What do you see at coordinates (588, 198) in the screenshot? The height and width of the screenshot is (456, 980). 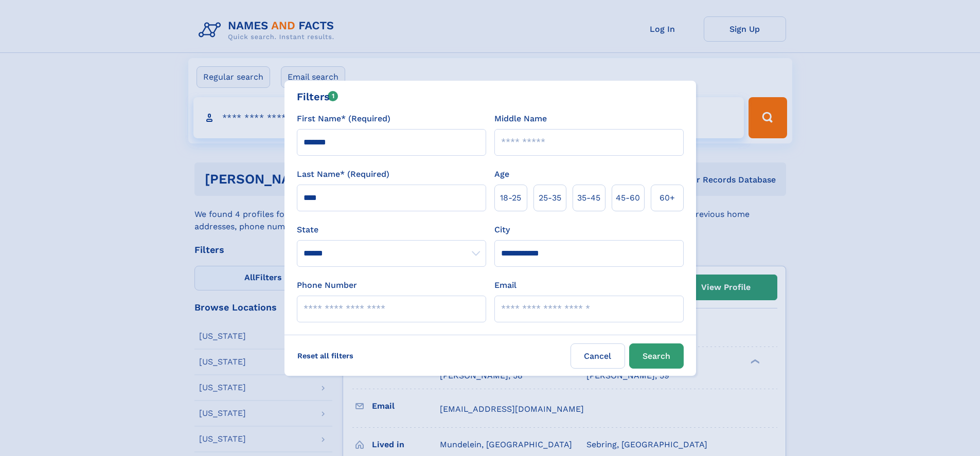 I see `span: 35‑45` at bounding box center [588, 198].